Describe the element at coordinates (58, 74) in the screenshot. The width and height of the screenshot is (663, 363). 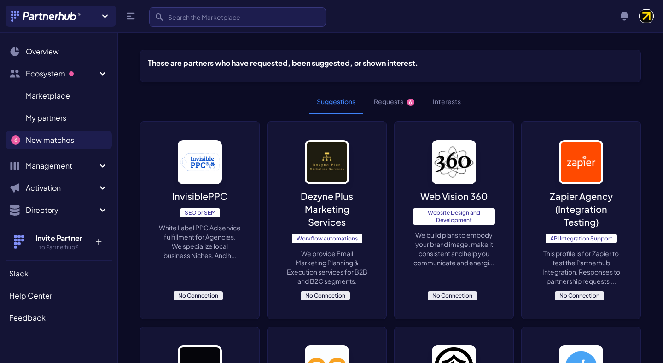
I see `button: Ecosystem` at that location.